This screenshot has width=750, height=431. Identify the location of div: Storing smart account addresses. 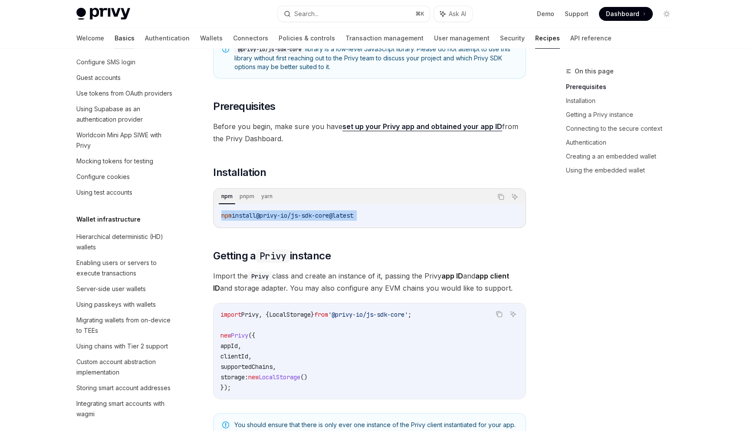
(123, 388).